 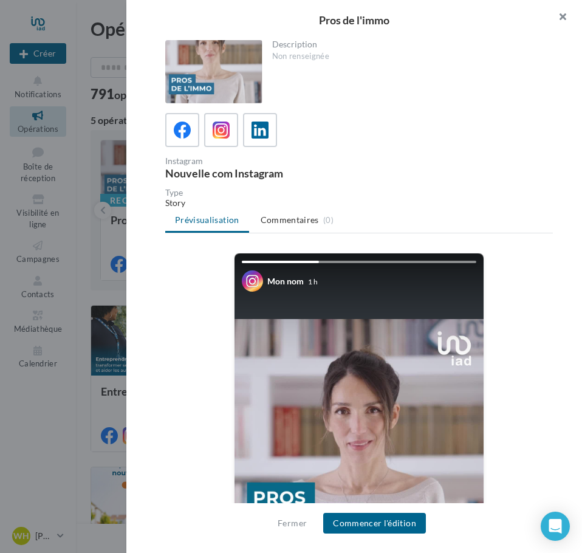 I want to click on div: Type, so click(x=359, y=193).